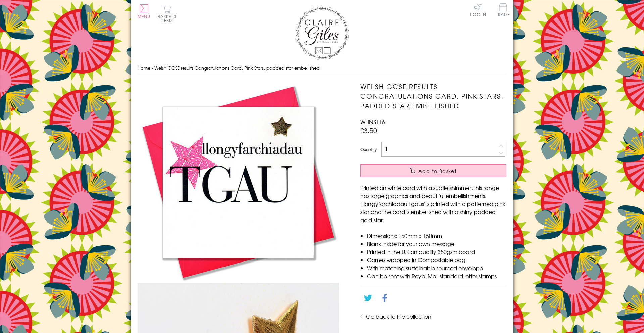  I want to click on img: Claire Giles Greetings Cards, so click(322, 33).